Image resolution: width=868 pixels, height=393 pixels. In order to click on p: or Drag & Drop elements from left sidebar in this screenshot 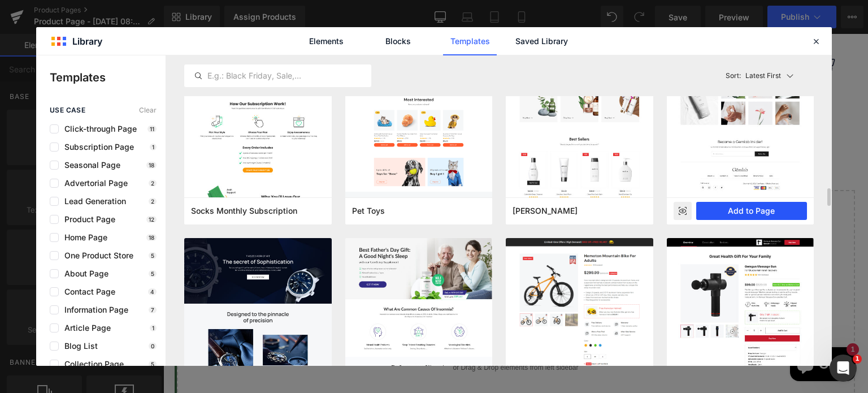, I will do `click(353, 334)`.